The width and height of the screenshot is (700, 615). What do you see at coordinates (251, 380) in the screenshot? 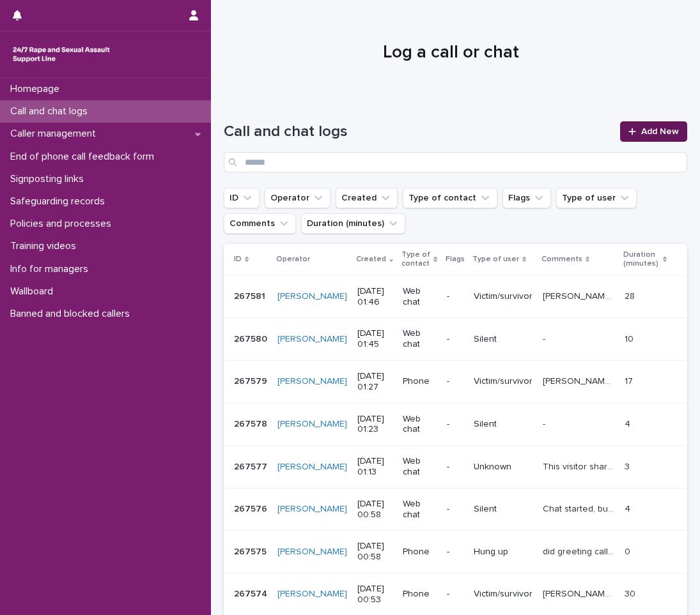
I see `p: 267579` at bounding box center [251, 380].